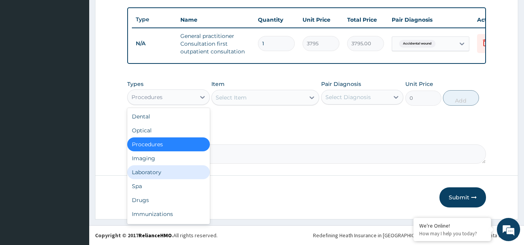  I want to click on th: Quantity, so click(276, 20).